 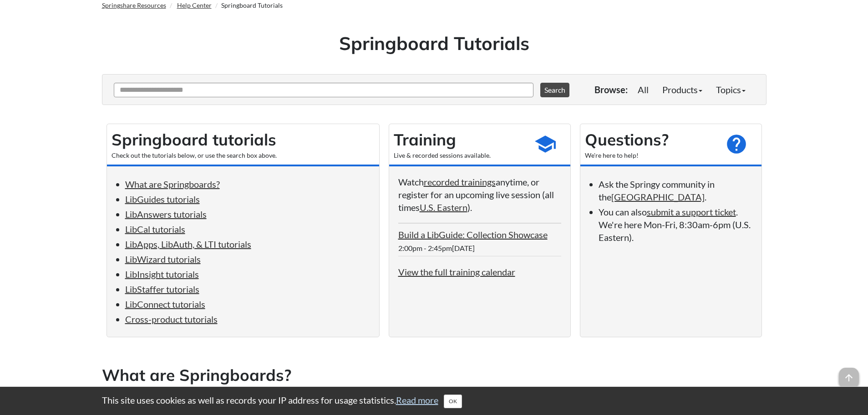 What do you see at coordinates (692, 212) in the screenshot?
I see `a: submit a support ticket` at bounding box center [692, 212].